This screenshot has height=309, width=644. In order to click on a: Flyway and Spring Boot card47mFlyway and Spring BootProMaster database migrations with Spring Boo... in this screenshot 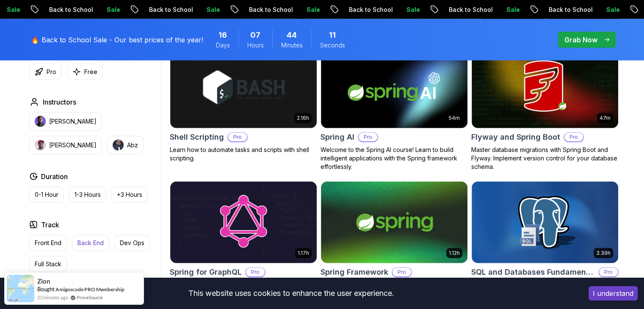, I will do `click(545, 109)`.